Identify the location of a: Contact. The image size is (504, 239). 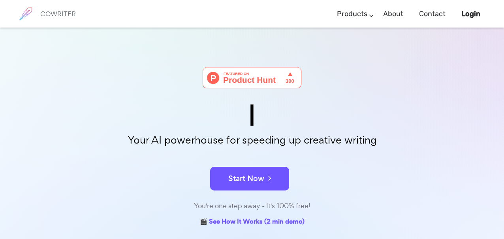
(432, 14).